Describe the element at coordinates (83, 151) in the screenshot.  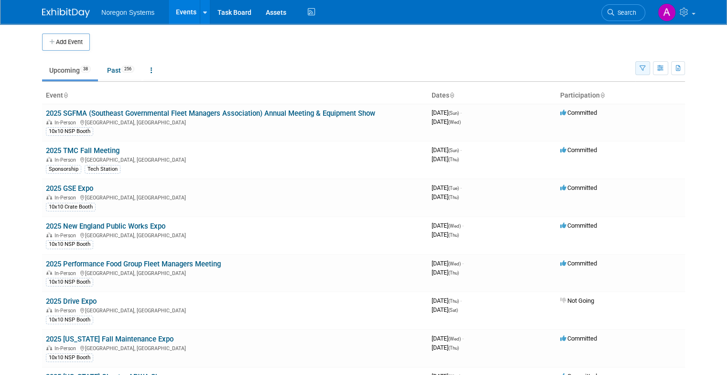
I see `a: 2025 TMC Fall Meeting` at that location.